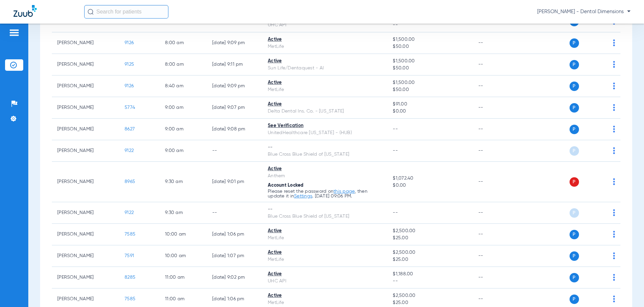 The width and height of the screenshot is (644, 307). What do you see at coordinates (126, 12) in the screenshot?
I see `input: Search for patients` at bounding box center [126, 12].